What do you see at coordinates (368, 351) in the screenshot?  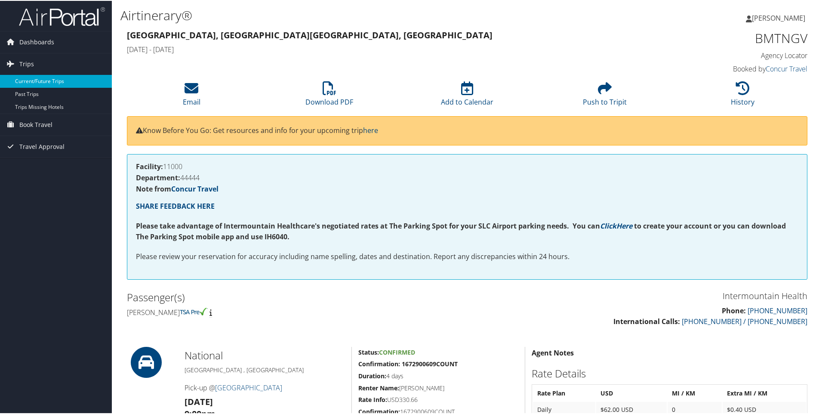 I see `strong: Status:` at bounding box center [368, 351].